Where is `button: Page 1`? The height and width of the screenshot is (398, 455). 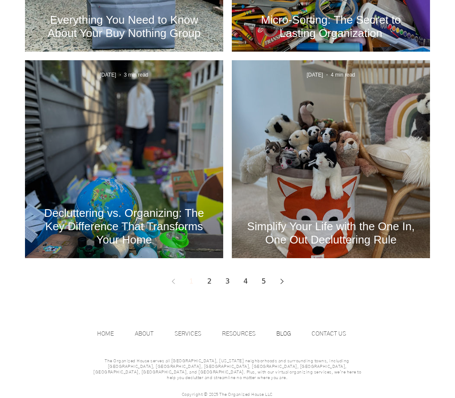
button: Page 1 is located at coordinates (191, 282).